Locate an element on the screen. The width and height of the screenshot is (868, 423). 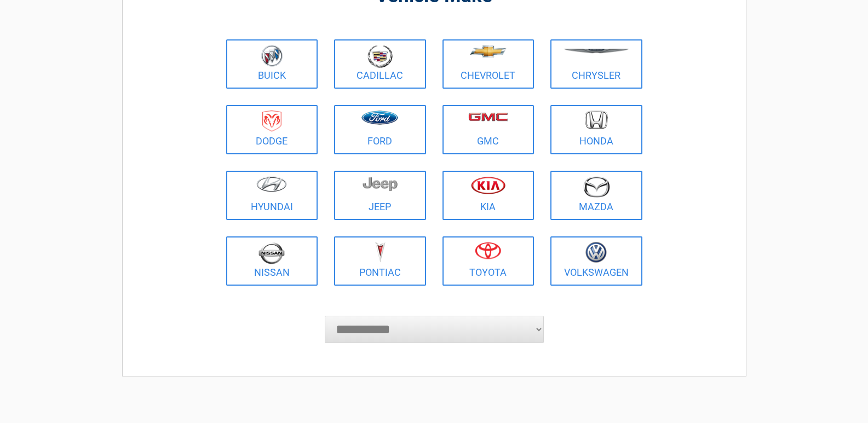
img: cadillac is located at coordinates (380, 56).